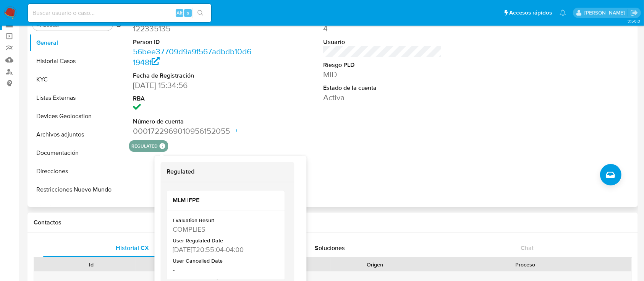 The image size is (644, 281). I want to click on dd: 122335135, so click(193, 29).